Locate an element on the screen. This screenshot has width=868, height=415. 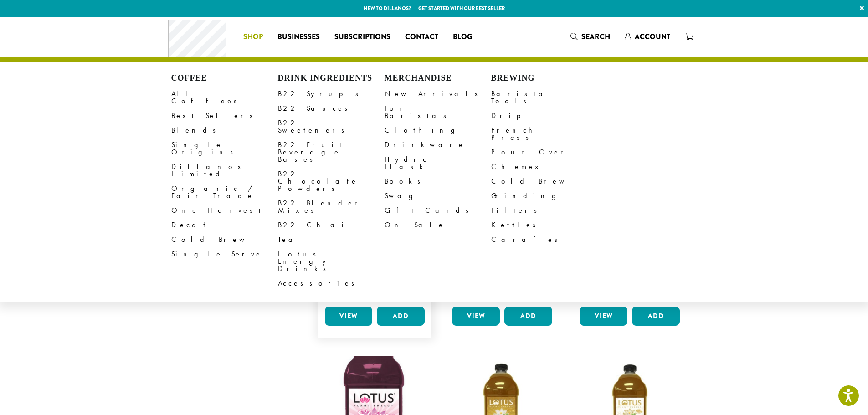
a: B22 Chocolate Powders is located at coordinates (331, 181).